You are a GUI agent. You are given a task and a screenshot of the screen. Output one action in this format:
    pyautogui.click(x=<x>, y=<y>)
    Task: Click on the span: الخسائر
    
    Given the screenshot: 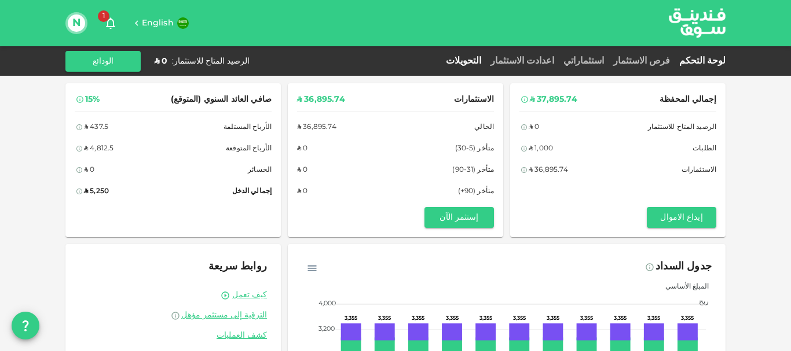 What is the action you would take?
    pyautogui.click(x=259, y=170)
    